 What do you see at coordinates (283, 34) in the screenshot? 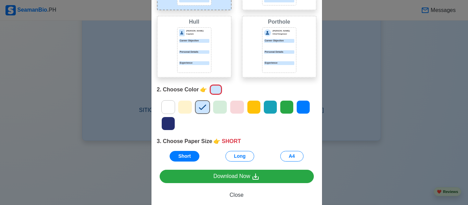
I see `p: Chief Engineer` at bounding box center [283, 34].